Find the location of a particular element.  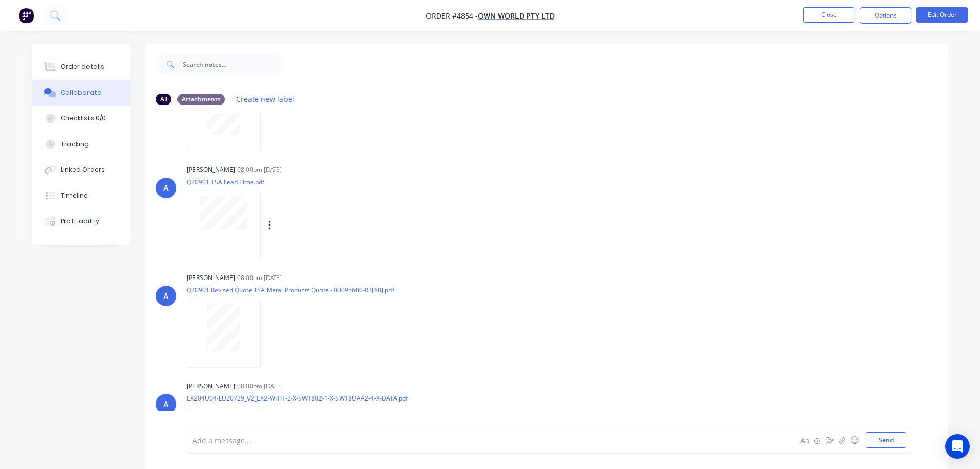

div: Checklists 0/0 is located at coordinates (83, 119).